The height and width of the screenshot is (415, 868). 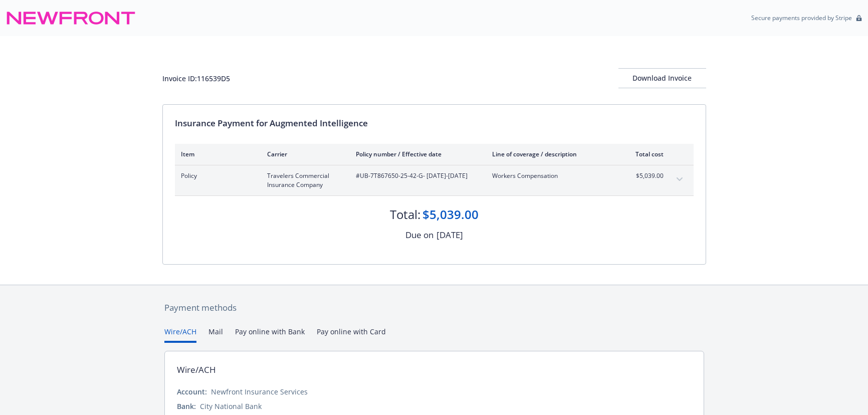 What do you see at coordinates (259, 391) in the screenshot?
I see `div: Newfront Insurance Services` at bounding box center [259, 391].